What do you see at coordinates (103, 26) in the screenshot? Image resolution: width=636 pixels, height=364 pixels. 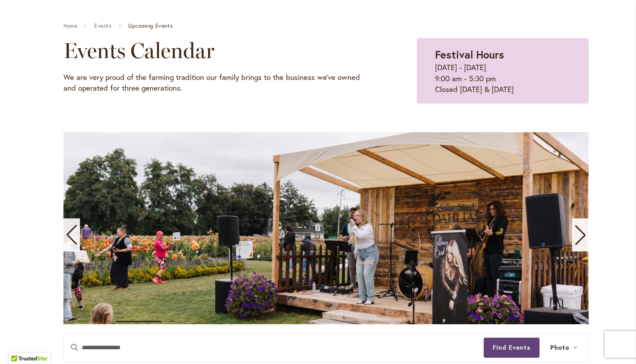 I see `a: Events` at bounding box center [103, 26].